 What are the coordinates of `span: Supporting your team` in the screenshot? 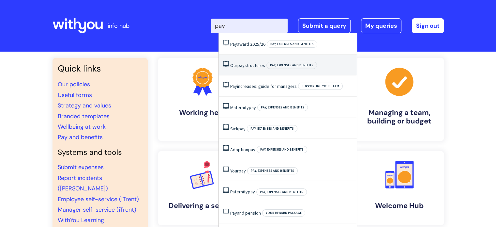 It's located at (321, 86).